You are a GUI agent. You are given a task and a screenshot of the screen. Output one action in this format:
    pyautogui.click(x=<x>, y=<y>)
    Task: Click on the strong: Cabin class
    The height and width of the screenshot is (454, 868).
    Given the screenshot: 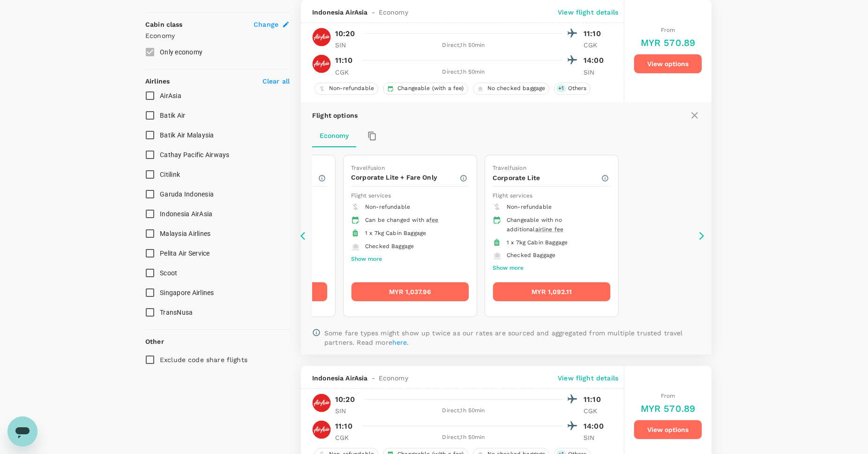 What is the action you would take?
    pyautogui.click(x=164, y=25)
    